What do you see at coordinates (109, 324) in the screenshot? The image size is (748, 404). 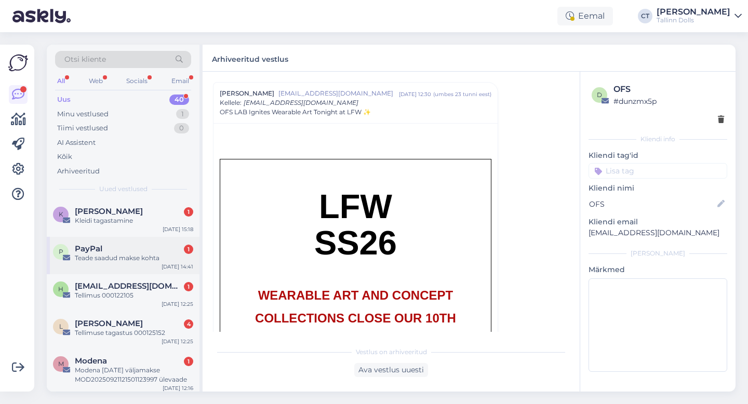 I see `span: Laura Rohlin-Püü` at bounding box center [109, 324].